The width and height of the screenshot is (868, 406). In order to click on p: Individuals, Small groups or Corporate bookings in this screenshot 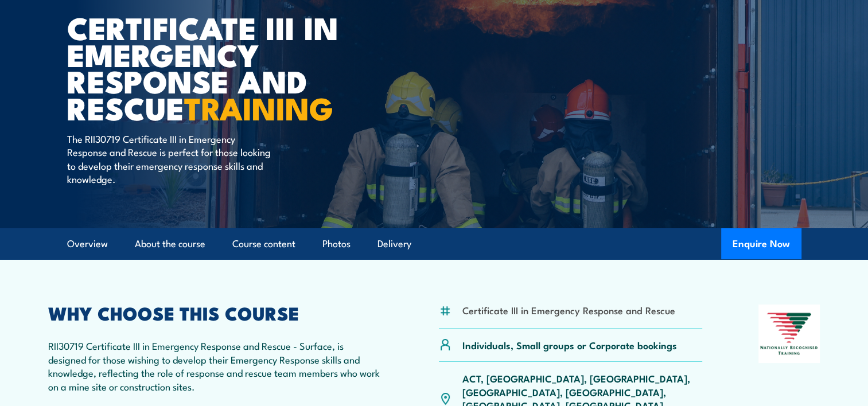, I will do `click(570, 344)`.